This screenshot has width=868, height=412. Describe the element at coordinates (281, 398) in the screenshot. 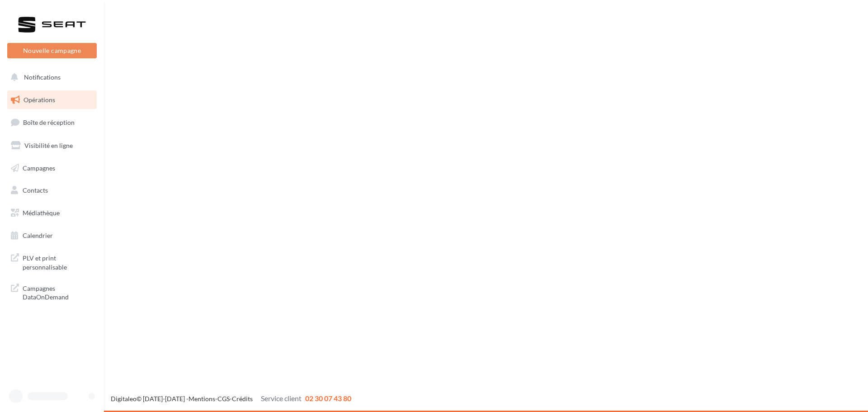

I see `span: Service client` at that location.